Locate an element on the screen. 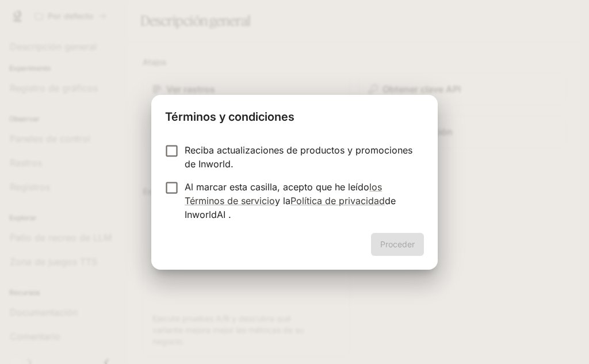 The height and width of the screenshot is (364, 589). a: Política de privacidad is located at coordinates (338, 200).